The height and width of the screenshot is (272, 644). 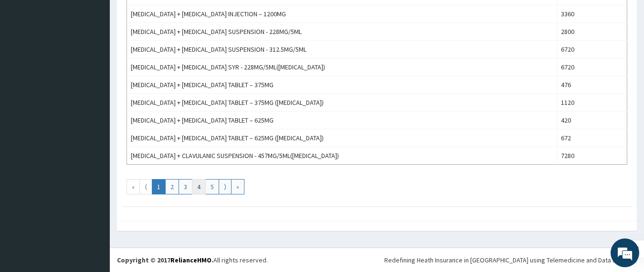 What do you see at coordinates (146, 187) in the screenshot?
I see `a: Go to previous page` at bounding box center [146, 187].